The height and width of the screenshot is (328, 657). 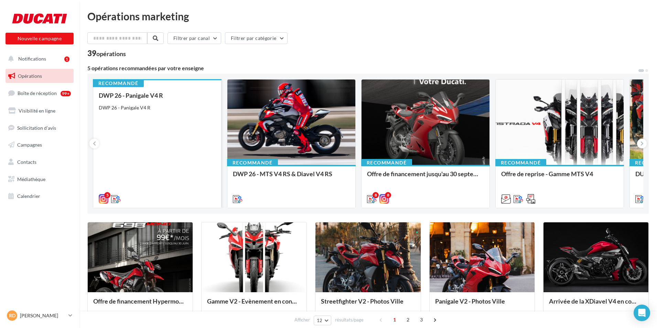 What do you see at coordinates (254, 305) in the screenshot?
I see `div: Gamme V2 - Evènement en concession` at bounding box center [254, 305].